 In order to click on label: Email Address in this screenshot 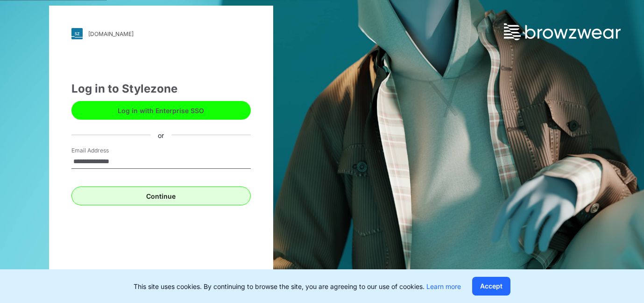, I will do `click(104, 151)`.